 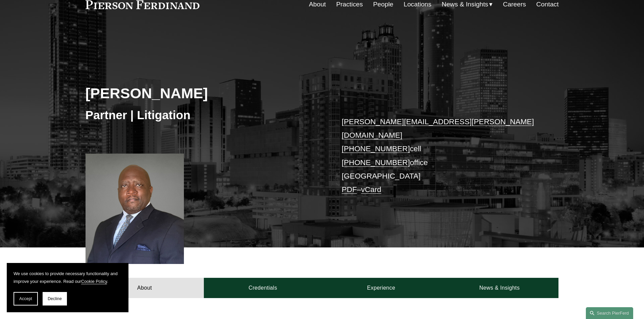 I want to click on a: Credentials, so click(x=263, y=288).